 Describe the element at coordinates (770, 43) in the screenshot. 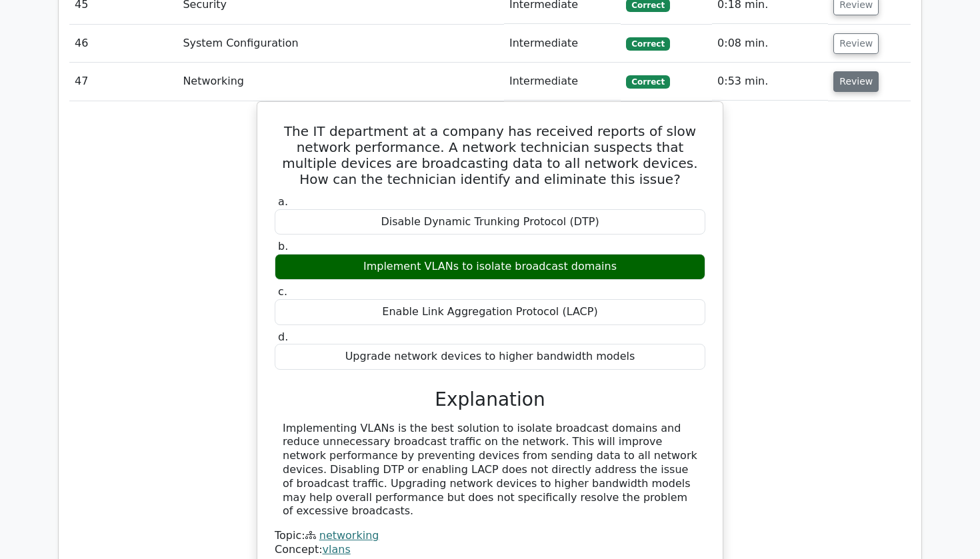

I see `td: 0:08 min.` at that location.